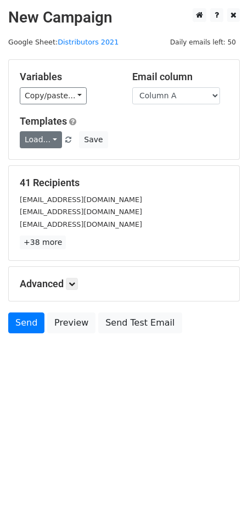 The height and width of the screenshot is (531, 248). I want to click on h5: Advanced, so click(124, 284).